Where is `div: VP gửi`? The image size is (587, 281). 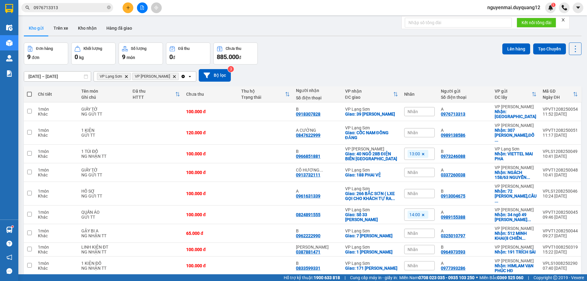
div: VP gửi is located at coordinates (513, 91).